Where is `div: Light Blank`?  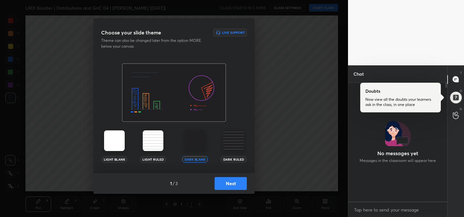 div: Light Blank is located at coordinates (114, 159).